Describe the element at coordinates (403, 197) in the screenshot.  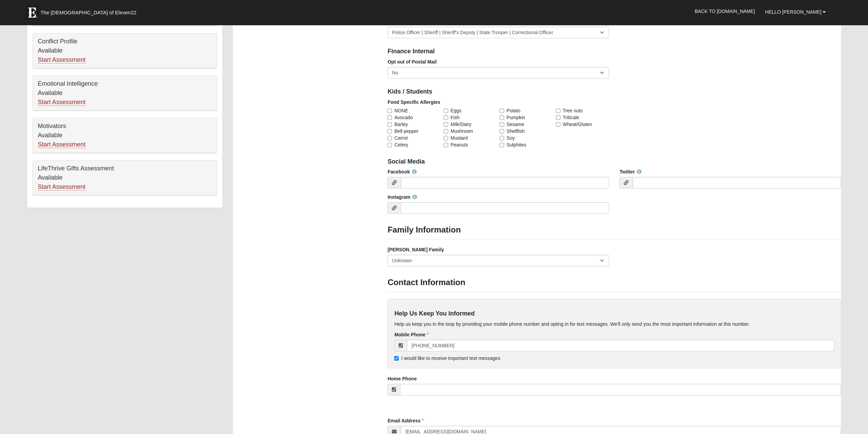
I see `label: Instagram` at that location.